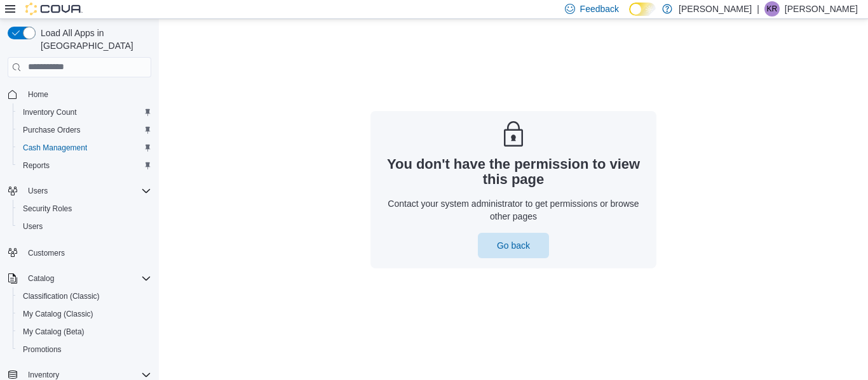 This screenshot has height=380, width=868. Describe the element at coordinates (84, 165) in the screenshot. I see `button: Reports` at that location.